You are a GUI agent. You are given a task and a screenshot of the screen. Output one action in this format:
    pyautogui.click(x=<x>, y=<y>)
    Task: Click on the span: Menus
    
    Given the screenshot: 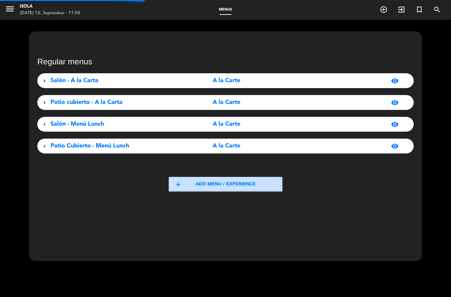 What is the action you would take?
    pyautogui.click(x=226, y=10)
    